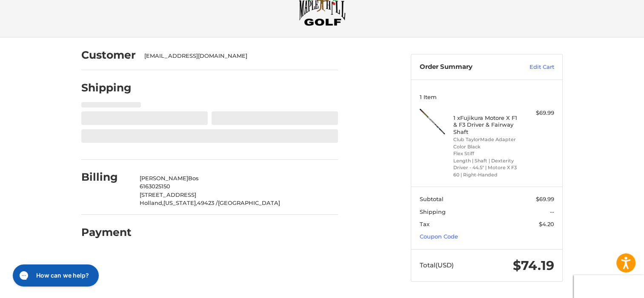  I want to click on span: Subtotal, so click(431, 199).